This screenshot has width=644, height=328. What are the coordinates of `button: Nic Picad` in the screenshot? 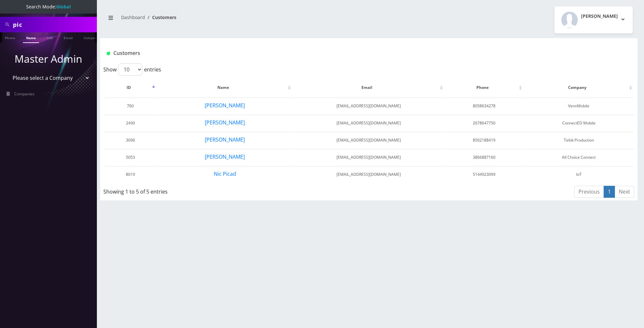 It's located at (225, 174).